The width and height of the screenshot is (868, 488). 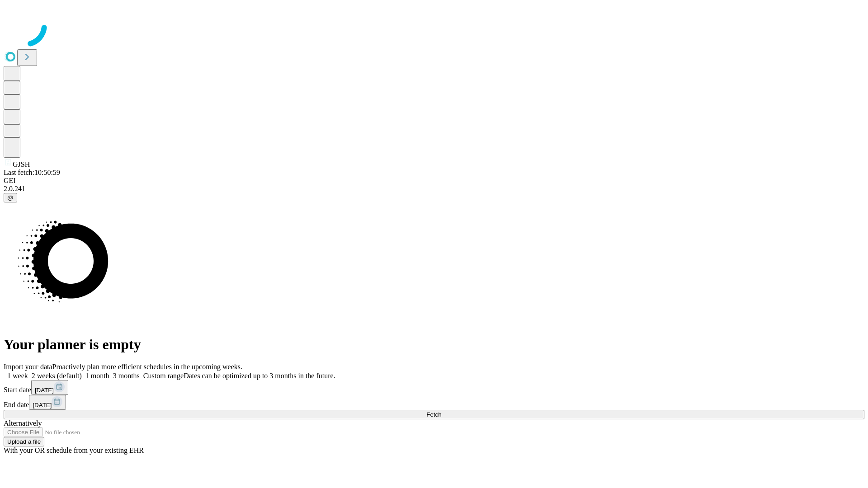 What do you see at coordinates (434, 345) in the screenshot?
I see `h1: Your planner is empty` at bounding box center [434, 345].